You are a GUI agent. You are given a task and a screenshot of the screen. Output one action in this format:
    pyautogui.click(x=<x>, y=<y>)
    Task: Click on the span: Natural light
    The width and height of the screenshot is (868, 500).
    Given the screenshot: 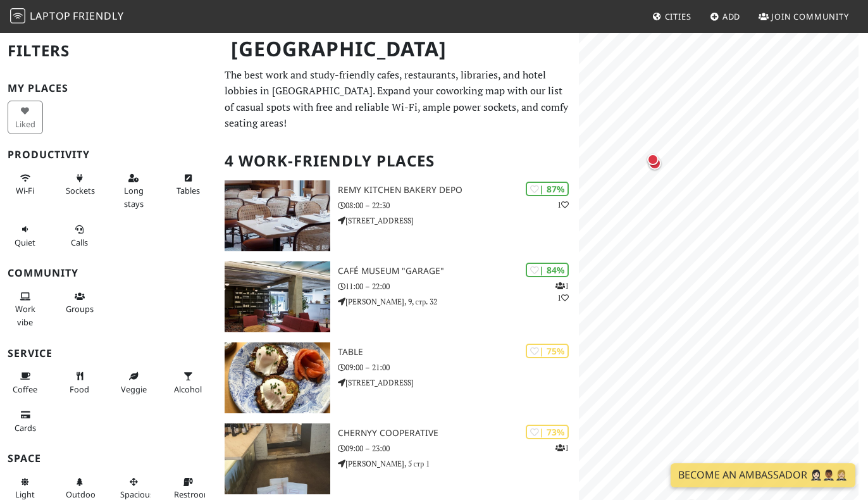 What is the action you would take?
    pyautogui.click(x=25, y=494)
    